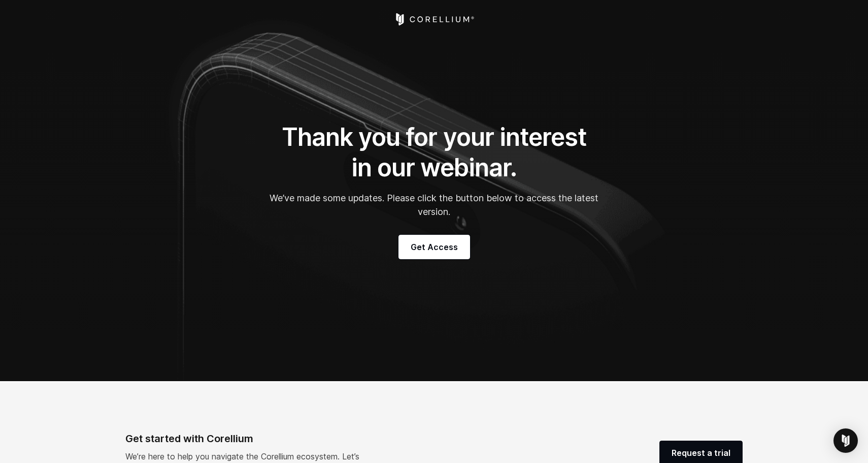  What do you see at coordinates (434, 247) in the screenshot?
I see `a: Get Access` at bounding box center [434, 247].